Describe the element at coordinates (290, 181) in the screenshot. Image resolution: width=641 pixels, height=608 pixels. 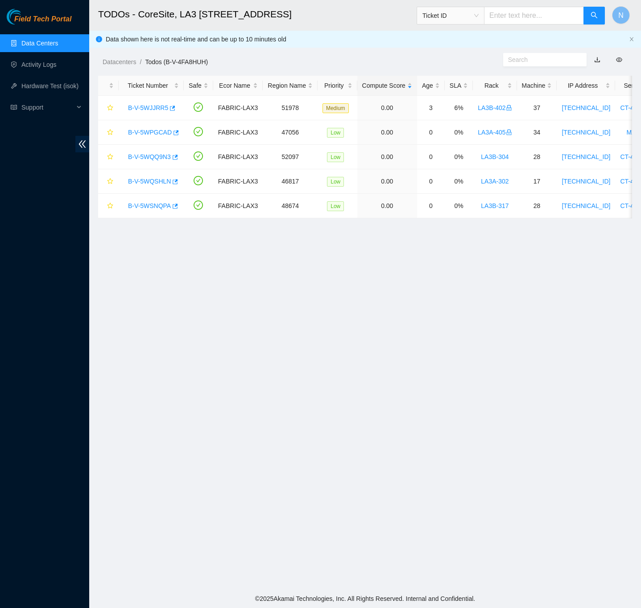
I see `td: 46817` at that location.